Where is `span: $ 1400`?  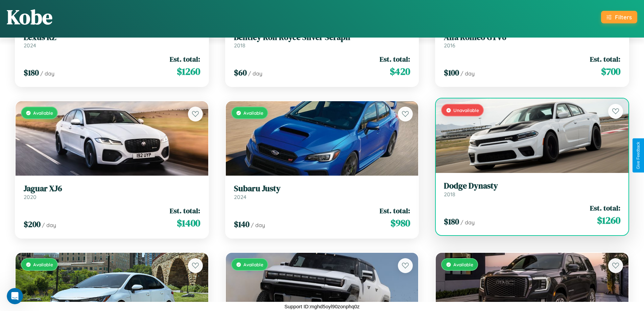
span: $ 1400 is located at coordinates (188, 223).